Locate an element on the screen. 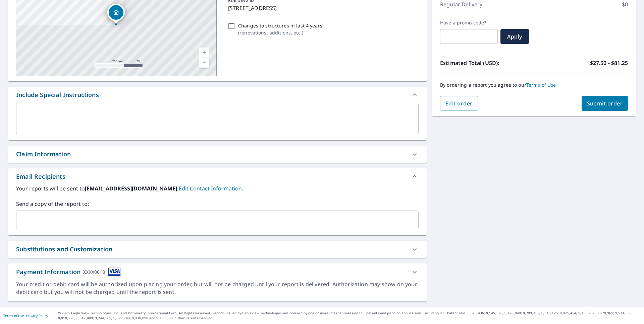  div: Payment InformationXXXX8618cardImage is located at coordinates (217, 272).